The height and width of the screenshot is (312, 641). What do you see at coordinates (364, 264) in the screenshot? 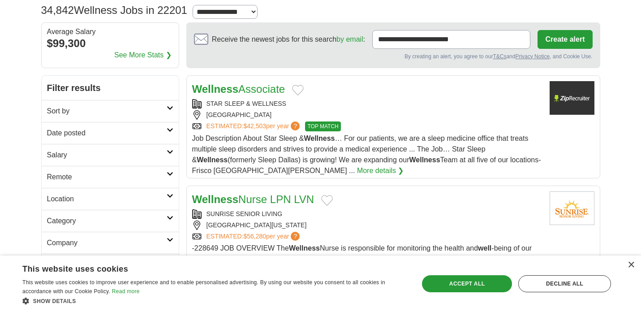
I see `span: -228649 JOB OVERVIEW The Nurse is responsible for monitoring the health and -being of our residen...` at bounding box center [364, 264].